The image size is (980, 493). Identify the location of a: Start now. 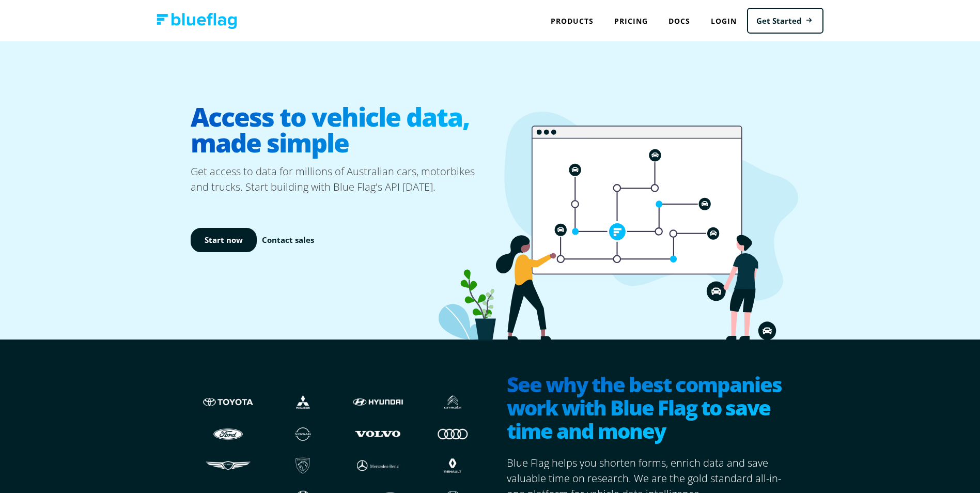
(224, 240).